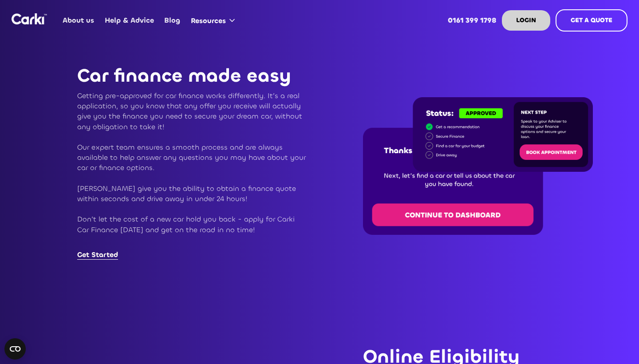 This screenshot has height=364, width=639. Describe the element at coordinates (78, 21) in the screenshot. I see `a: About us` at that location.